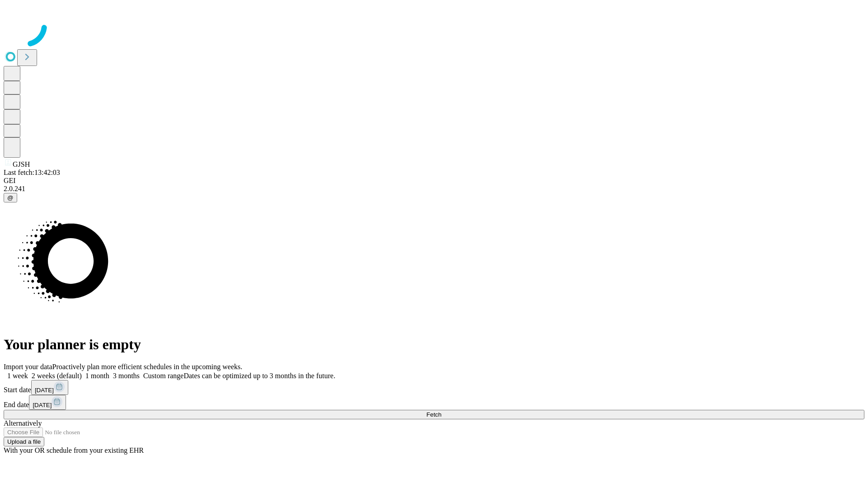  I want to click on div: 2.0.241, so click(434, 189).